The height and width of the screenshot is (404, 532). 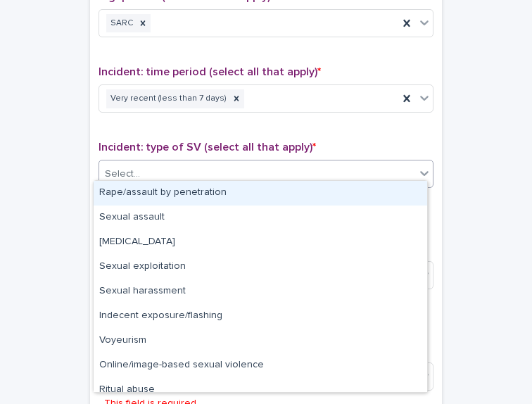 What do you see at coordinates (207, 147) in the screenshot?
I see `span: Incident: type of SV (select all that apply)` at bounding box center [207, 147].